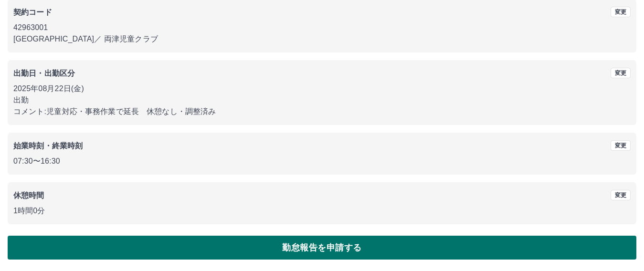 This screenshot has height=271, width=644. What do you see at coordinates (322, 28) in the screenshot?
I see `p: 42963001` at bounding box center [322, 28].